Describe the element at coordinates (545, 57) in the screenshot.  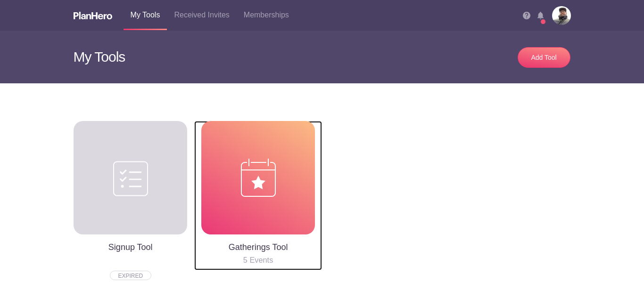
I see `div: Add Tool` at that location.